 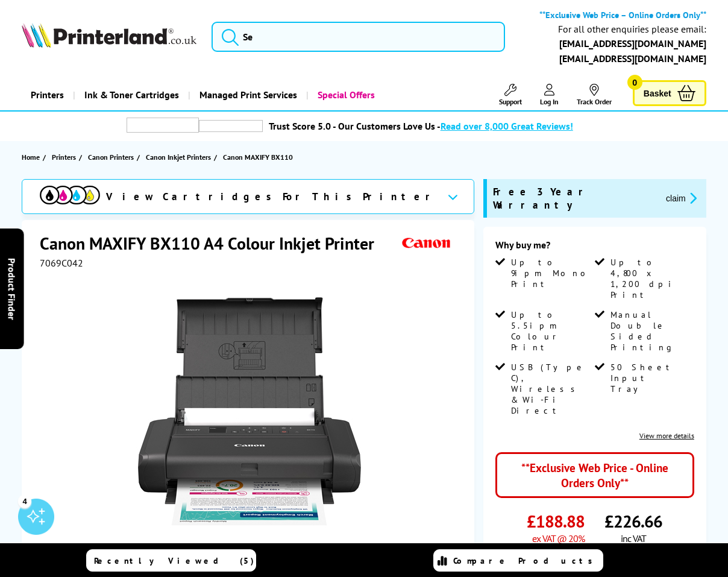 I want to click on a: Managed Print Services, so click(x=247, y=94).